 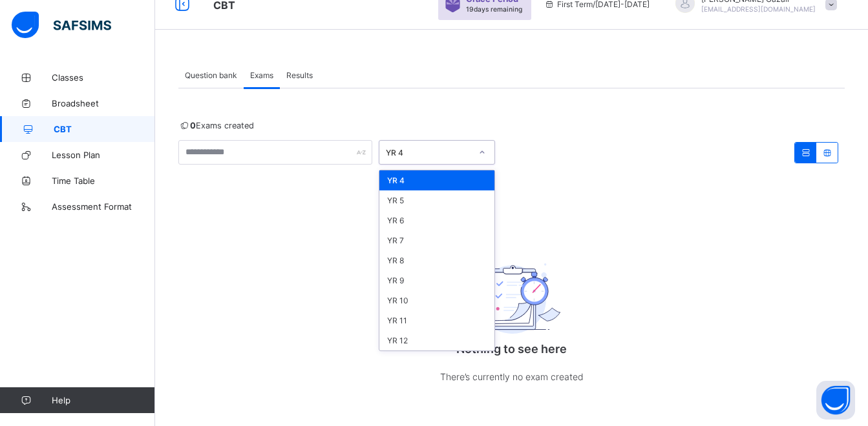 What do you see at coordinates (494, 9) in the screenshot?
I see `span: 19 days remaining` at bounding box center [494, 9].